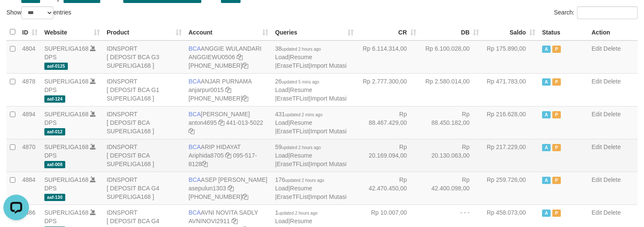  I want to click on th: Action, so click(613, 32).